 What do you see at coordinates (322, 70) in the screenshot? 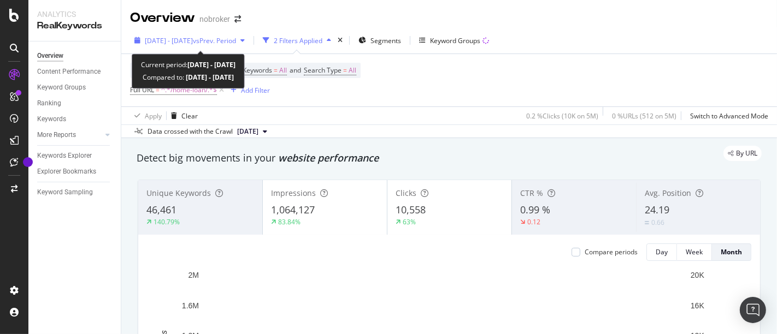
I see `span: Search Type` at bounding box center [322, 70].